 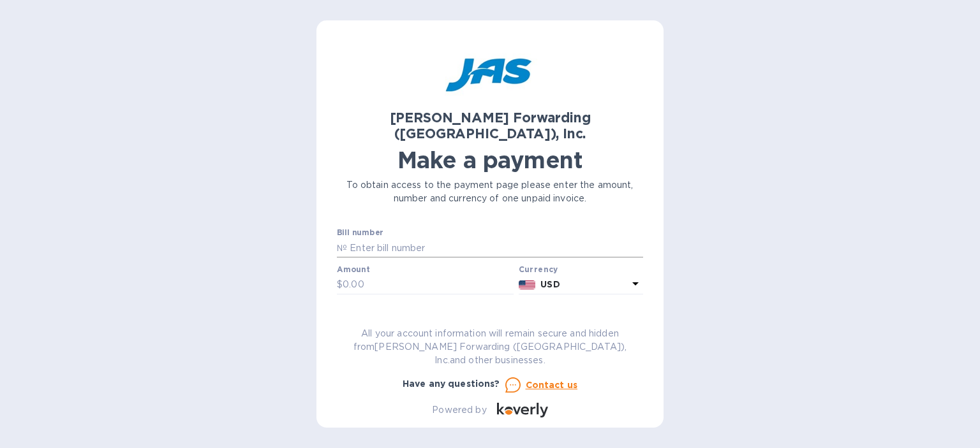 What do you see at coordinates (550, 284) in the screenshot?
I see `b: USD` at bounding box center [550, 284].